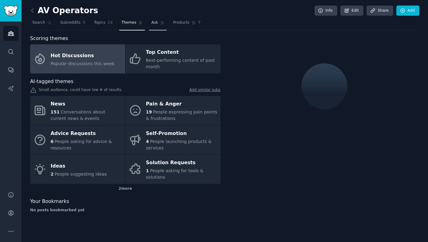  What do you see at coordinates (148, 141) in the screenshot?
I see `span: 4` at bounding box center [148, 141].